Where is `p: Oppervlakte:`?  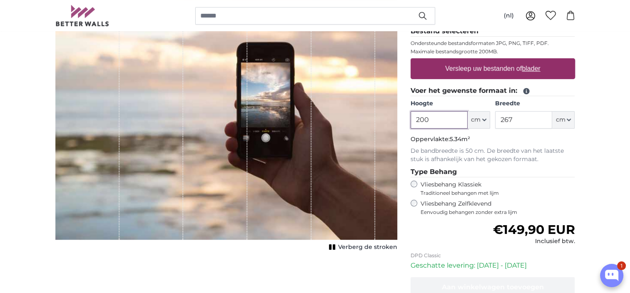 p: Oppervlakte: is located at coordinates (493, 140).